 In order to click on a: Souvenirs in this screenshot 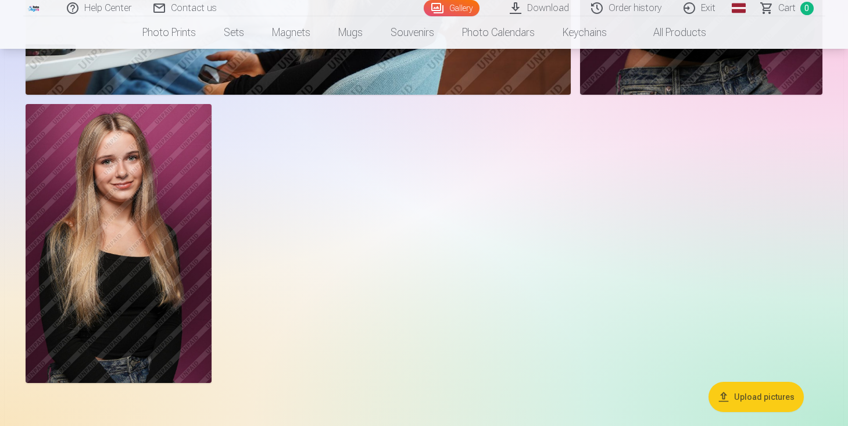, I will do `click(412, 33)`.